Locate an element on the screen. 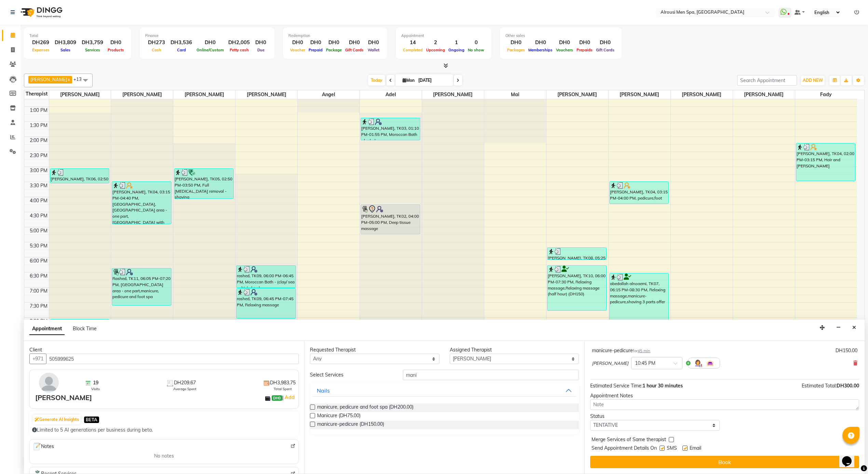  span: Prepaids is located at coordinates (585, 50).